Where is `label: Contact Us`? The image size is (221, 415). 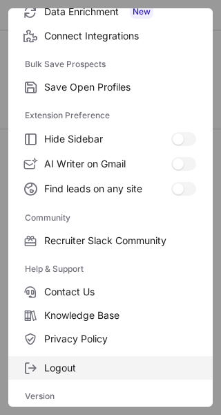 label: Contact Us is located at coordinates (111, 292).